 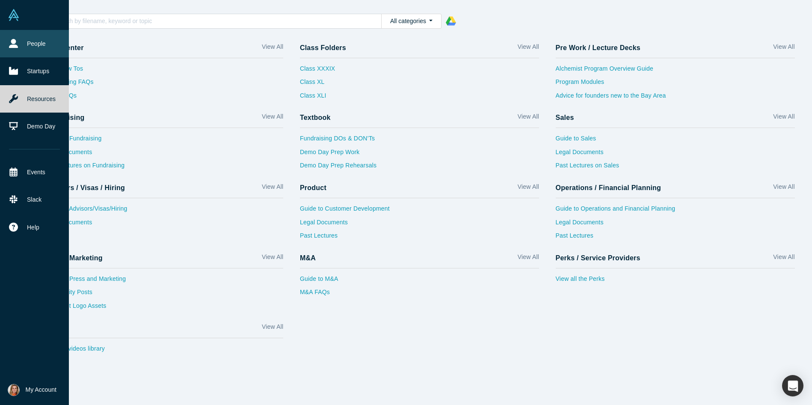 I want to click on a: Vault How Tos, so click(x=163, y=71).